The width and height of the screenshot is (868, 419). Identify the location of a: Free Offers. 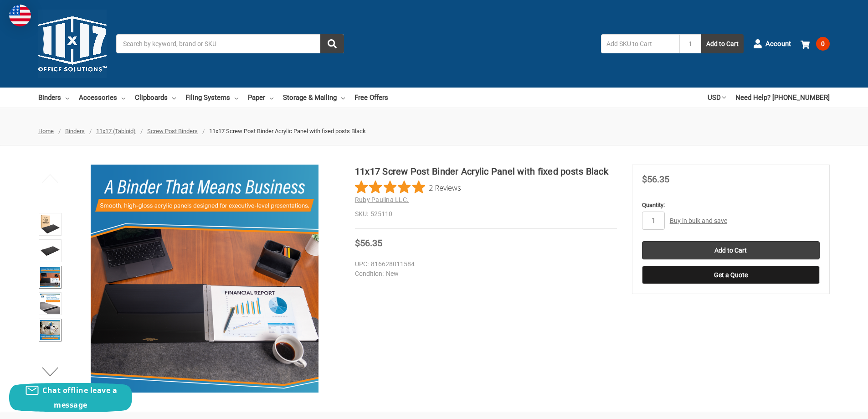
(371, 97).